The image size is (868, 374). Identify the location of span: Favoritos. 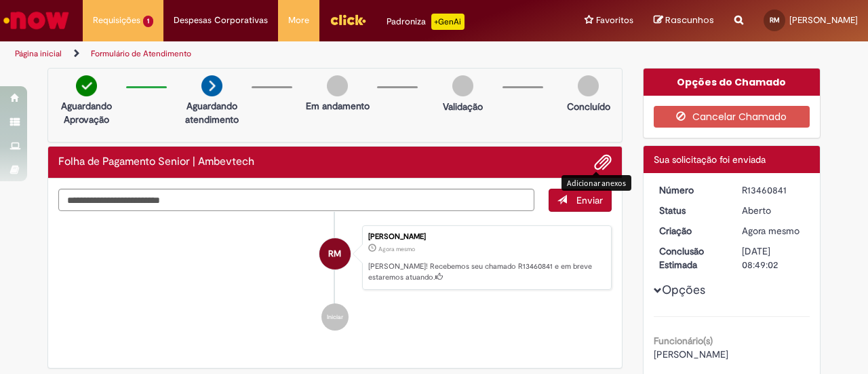
(615, 20).